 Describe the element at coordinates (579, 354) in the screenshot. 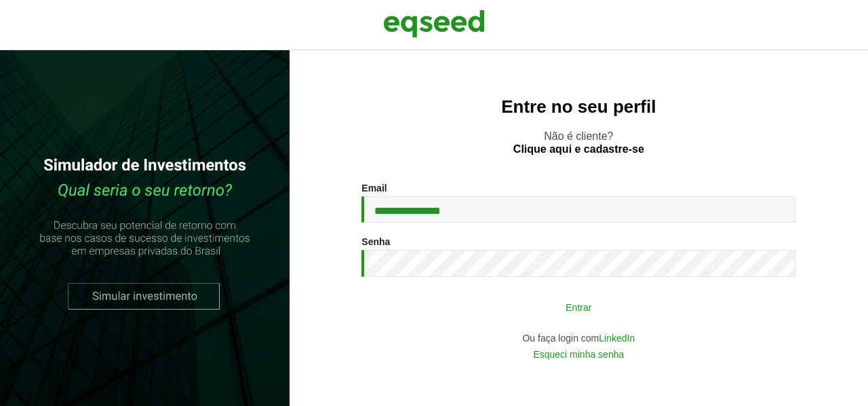

I see `a: Esqueci minha senha` at that location.